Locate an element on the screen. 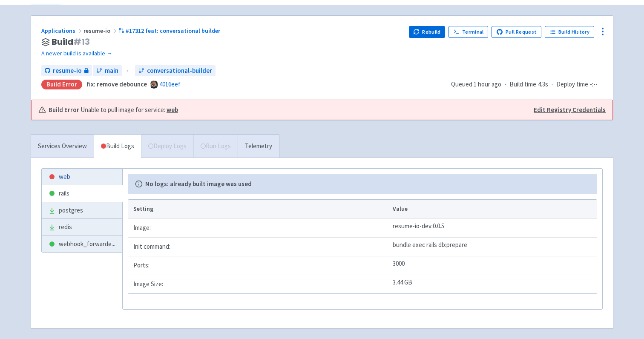 This screenshot has height=339, width=644. strong: web is located at coordinates (172, 109).